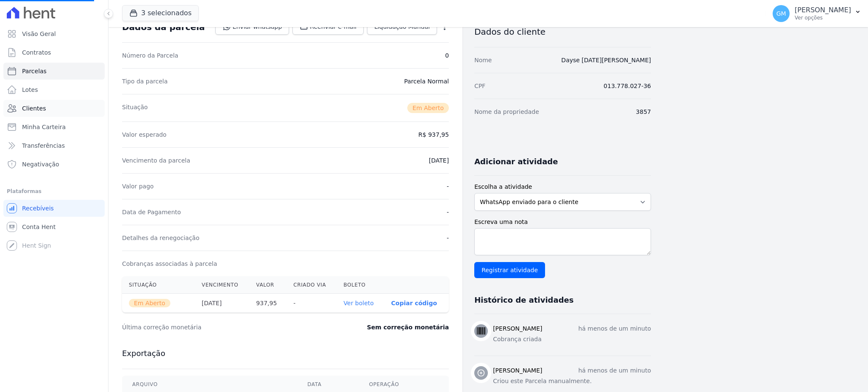 The image size is (868, 392). What do you see at coordinates (509, 270) in the screenshot?
I see `input: Registrar atividade` at bounding box center [509, 270].